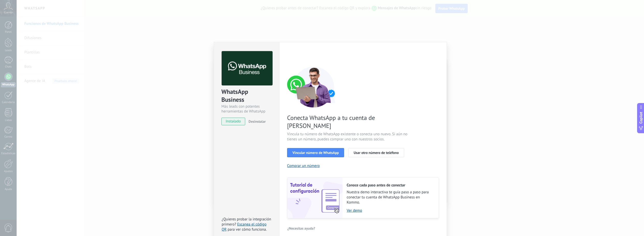 The image size is (644, 236). I want to click on button: Usar otro número de teléfono, so click(376, 152).